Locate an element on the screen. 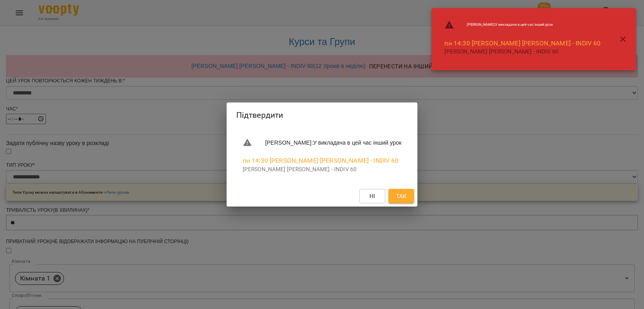 The height and width of the screenshot is (309, 644). button: Ні is located at coordinates (373, 196).